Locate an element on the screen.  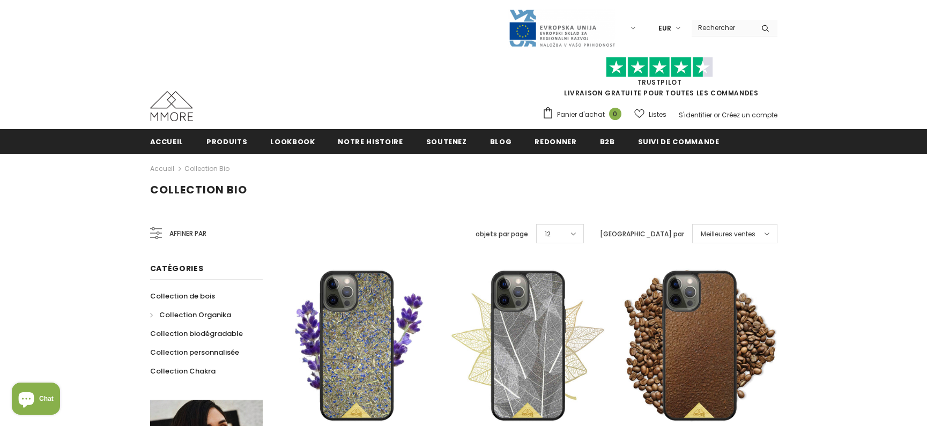
span: Suivi de commande is located at coordinates (679, 142).